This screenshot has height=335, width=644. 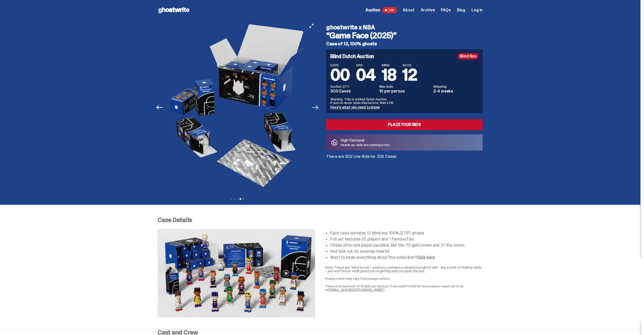 What do you see at coordinates (427, 10) in the screenshot?
I see `a: Archive` at bounding box center [427, 10].